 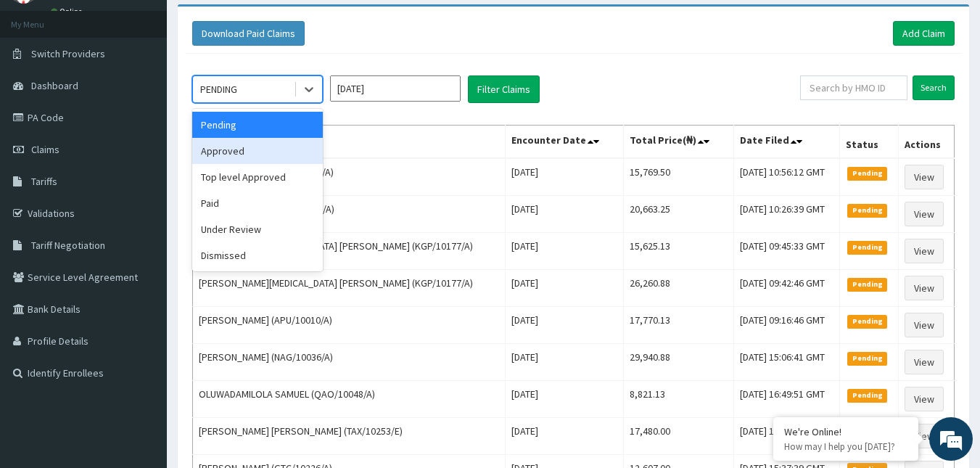 What do you see at coordinates (257, 151) in the screenshot?
I see `div: Approved` at bounding box center [257, 151].